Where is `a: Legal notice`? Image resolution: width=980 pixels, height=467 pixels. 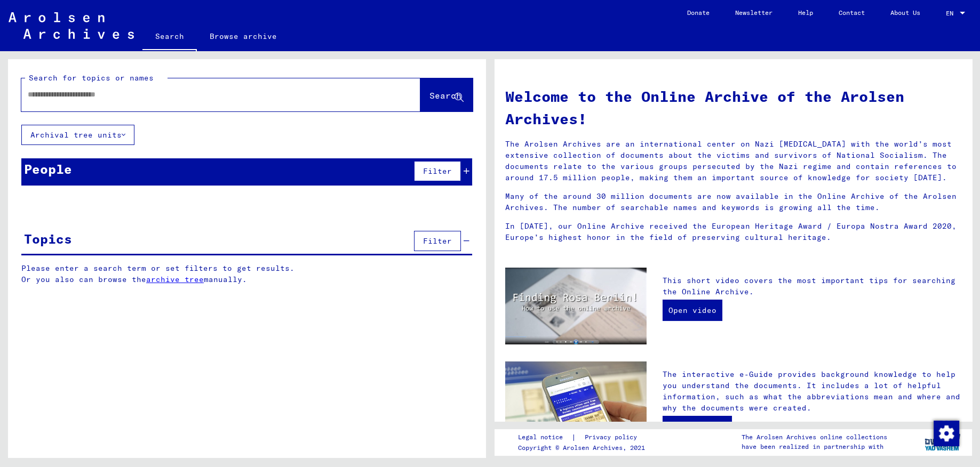 a: Legal notice is located at coordinates (545, 437).